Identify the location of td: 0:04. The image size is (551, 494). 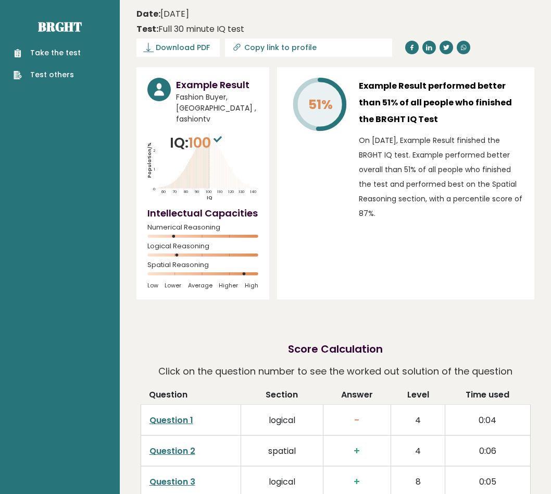
(488, 420).